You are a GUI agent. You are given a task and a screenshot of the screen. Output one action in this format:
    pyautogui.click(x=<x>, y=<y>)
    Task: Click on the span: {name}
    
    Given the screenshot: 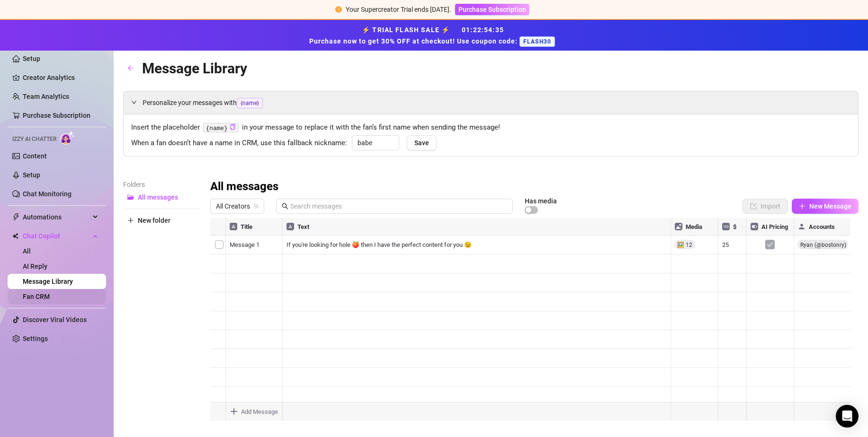 What is the action you would take?
    pyautogui.click(x=250, y=103)
    